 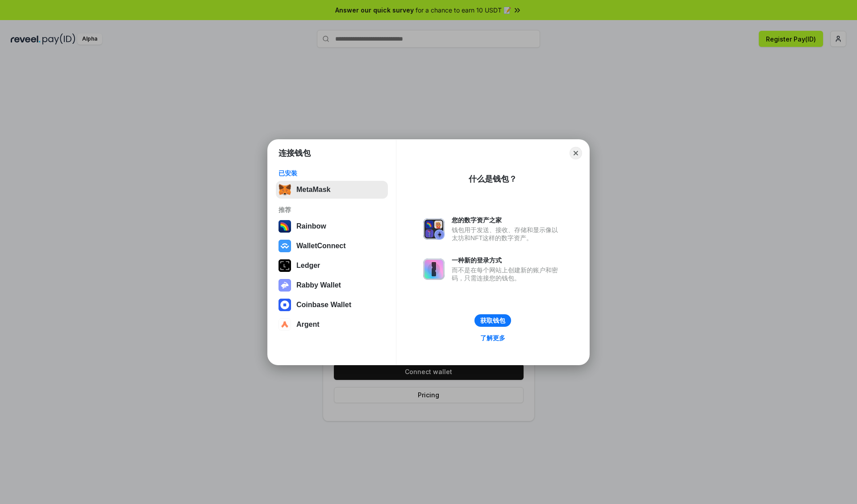 What do you see at coordinates (507, 220) in the screenshot?
I see `div: 您的数字资产之家` at bounding box center [507, 220].